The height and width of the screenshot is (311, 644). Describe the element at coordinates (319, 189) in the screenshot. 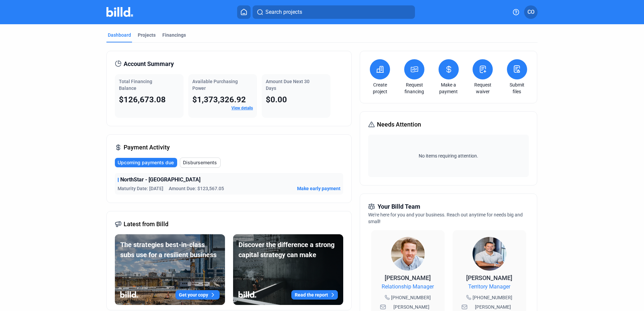

I see `button: Make early payment` at that location.